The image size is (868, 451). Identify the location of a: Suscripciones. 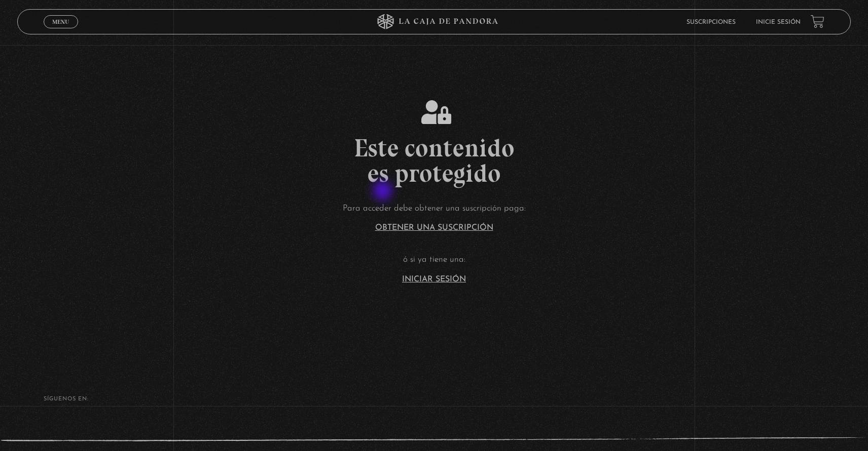
(711, 23).